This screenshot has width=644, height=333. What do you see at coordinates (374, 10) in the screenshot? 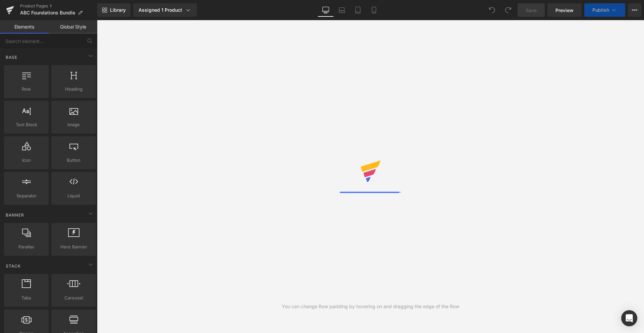
I see `a: Mobile` at bounding box center [374, 10].